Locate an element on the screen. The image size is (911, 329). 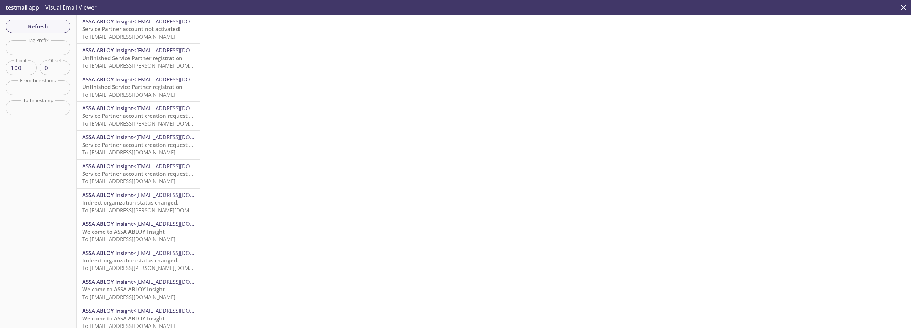
span: Service Partner account not activated! is located at coordinates (131, 29).